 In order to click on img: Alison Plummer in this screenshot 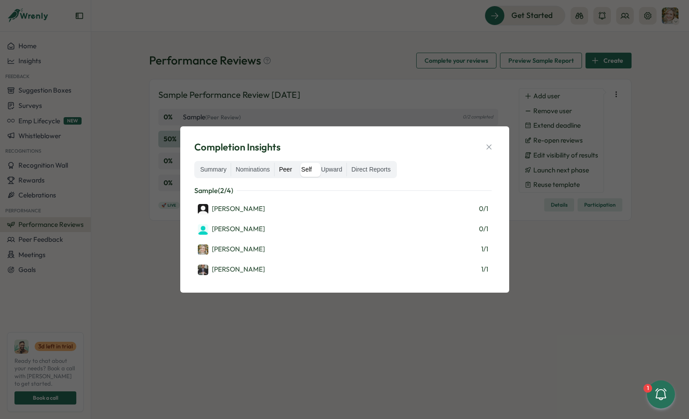, I will do `click(203, 249)`.